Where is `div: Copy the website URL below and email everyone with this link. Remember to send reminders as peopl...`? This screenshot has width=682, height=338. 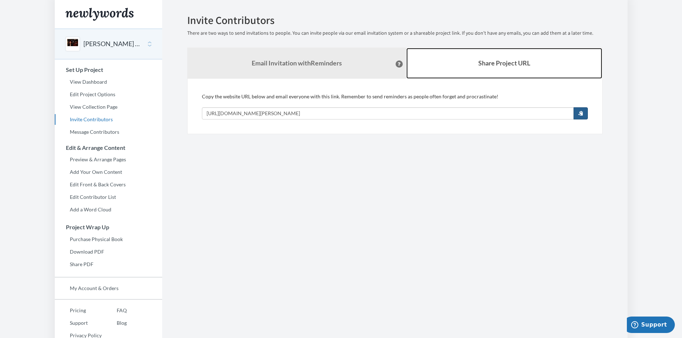 div: Copy the website URL below and email everyone with this link. Remember to send reminders as peopl... is located at coordinates (395, 106).